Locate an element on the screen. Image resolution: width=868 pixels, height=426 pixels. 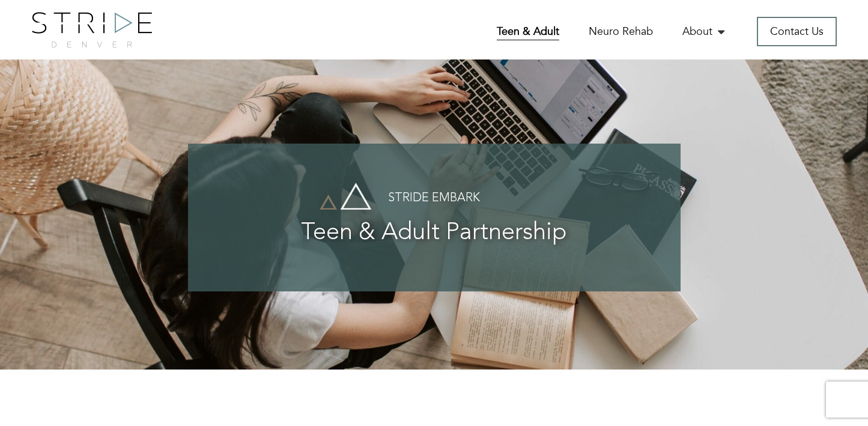
a: Contact Us is located at coordinates (797, 31).